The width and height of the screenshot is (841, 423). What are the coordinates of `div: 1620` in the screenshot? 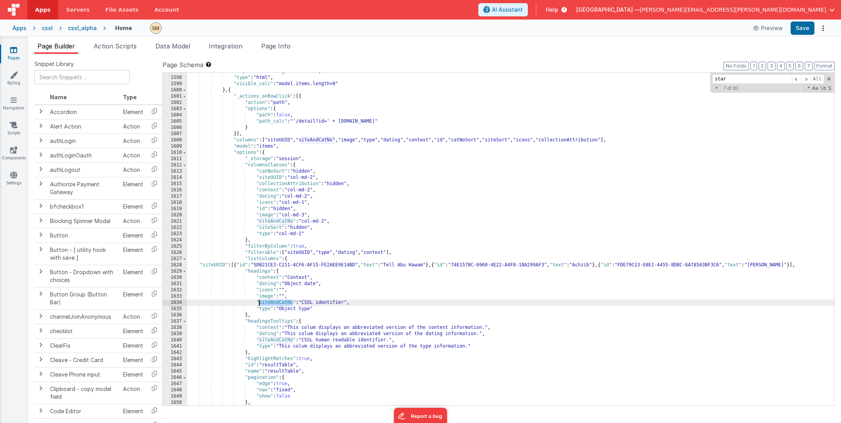 It's located at (175, 215).